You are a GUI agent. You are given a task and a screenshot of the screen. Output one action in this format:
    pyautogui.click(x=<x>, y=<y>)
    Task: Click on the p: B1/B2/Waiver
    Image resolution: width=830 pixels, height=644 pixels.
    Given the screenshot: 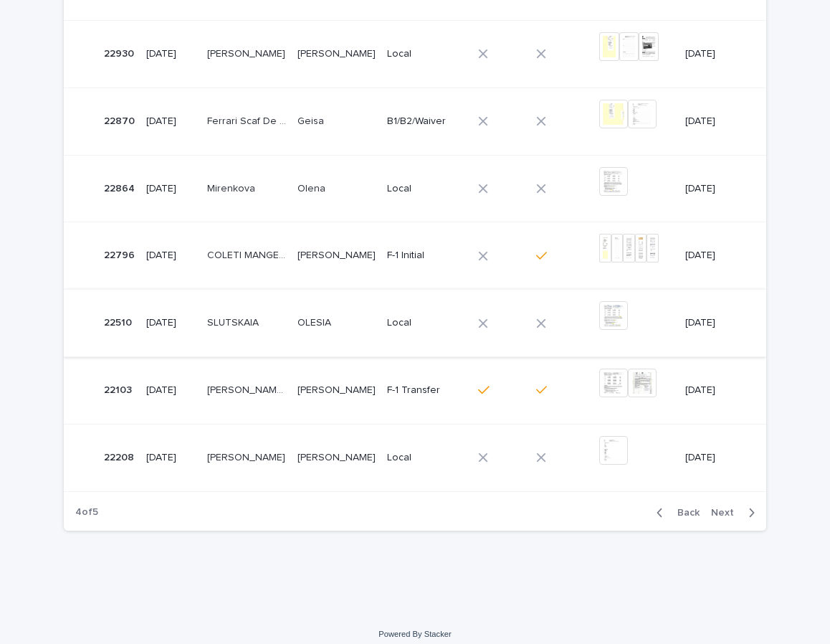 What is the action you would take?
    pyautogui.click(x=426, y=121)
    